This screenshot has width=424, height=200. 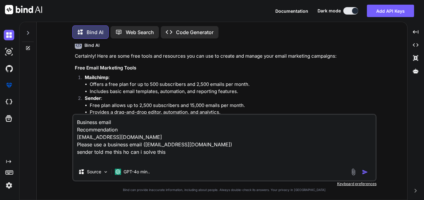 I want to click on p: Keyboard preferences, so click(x=224, y=184).